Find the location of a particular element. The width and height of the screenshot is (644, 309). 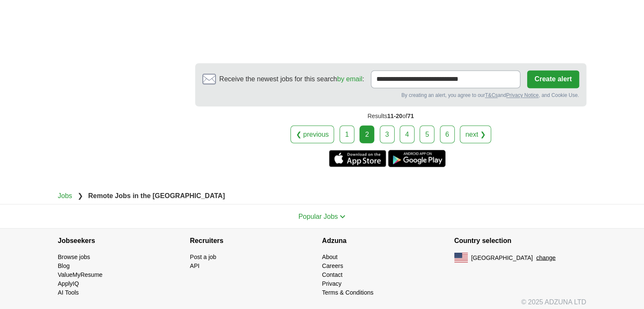

a: Get the Android app is located at coordinates (417, 158).